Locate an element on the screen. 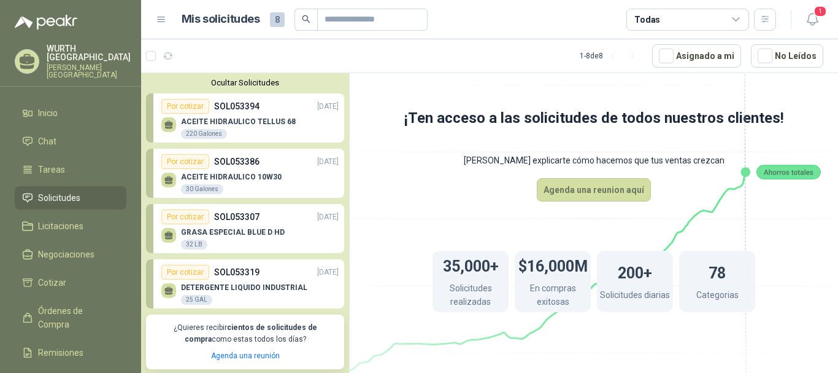 This screenshot has height=373, width=838. h1: 78 is located at coordinates (717, 271).